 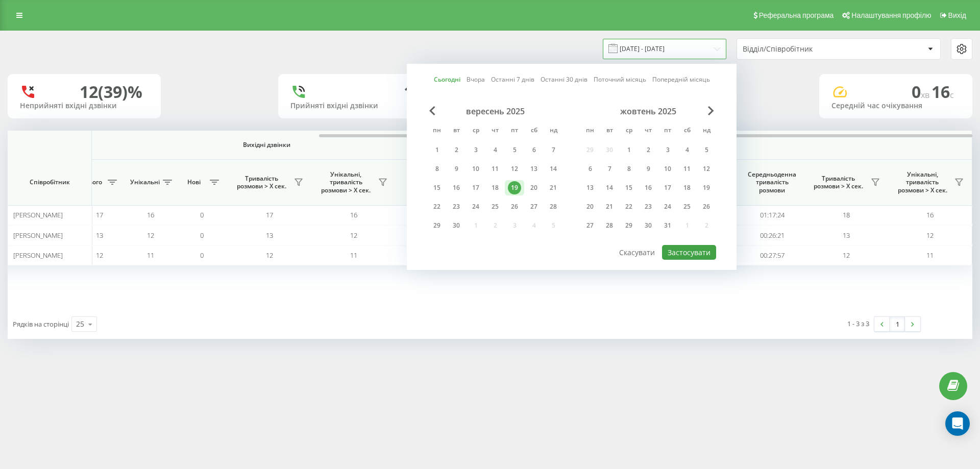 What do you see at coordinates (534, 188) in the screenshot?
I see `div: сб 20 вер 2025 р.` at bounding box center [534, 188].